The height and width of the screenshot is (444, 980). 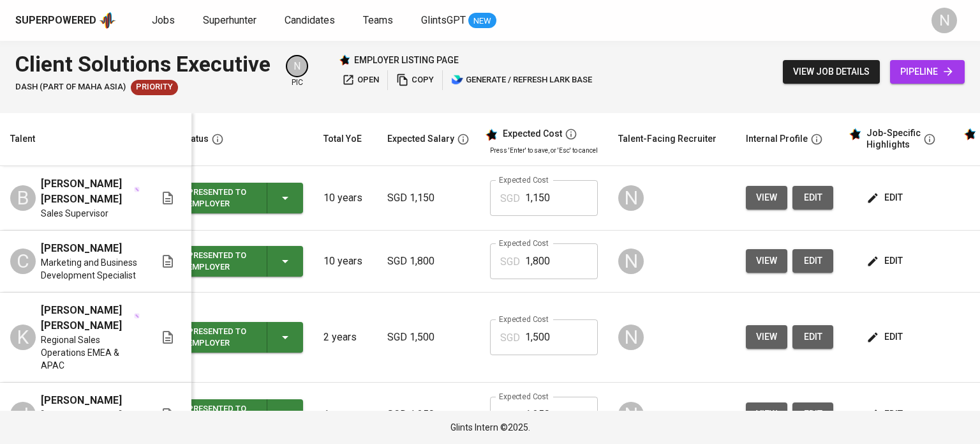 I want to click on a: Superhunter, so click(x=231, y=21).